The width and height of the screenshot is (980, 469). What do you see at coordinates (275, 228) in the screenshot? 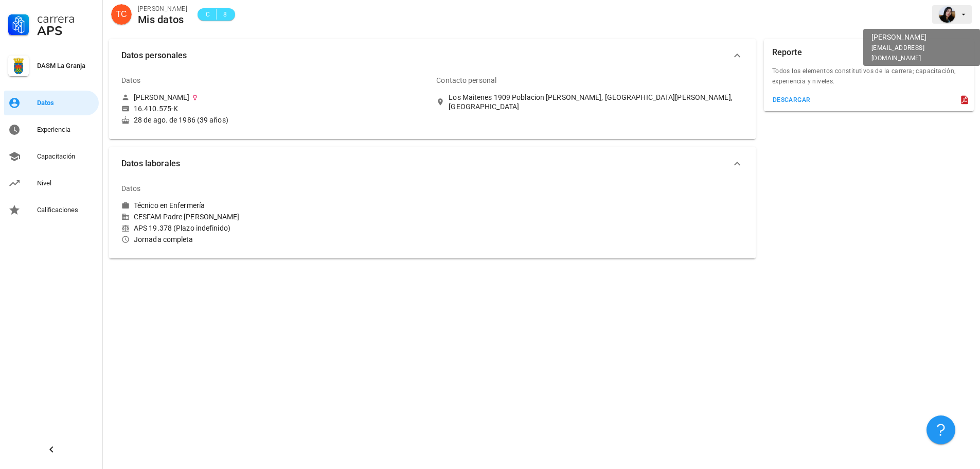
I see `div: APS 19.378 (Plazo indefinido)` at bounding box center [275, 228].